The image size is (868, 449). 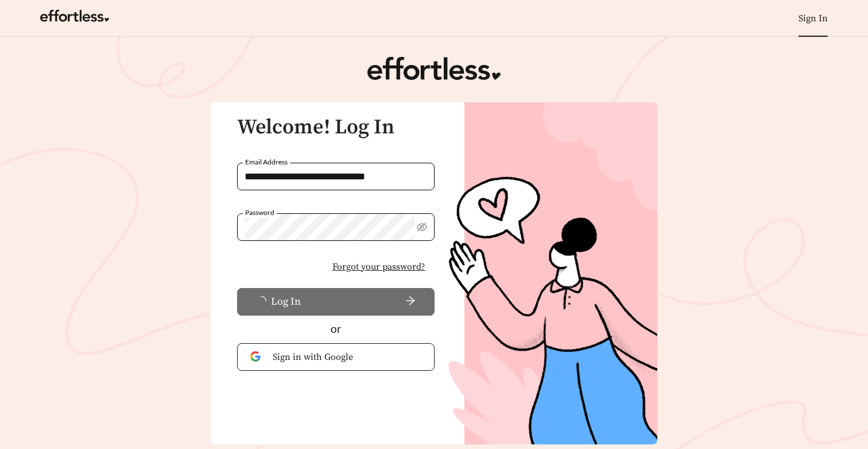 What do you see at coordinates (336, 329) in the screenshot?
I see `div: or` at bounding box center [336, 329].